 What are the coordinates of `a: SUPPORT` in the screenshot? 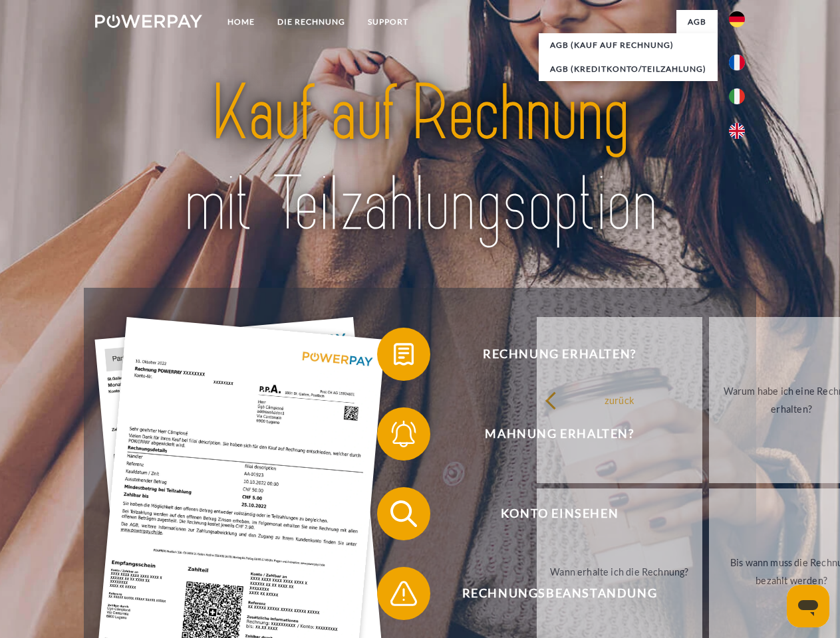 It's located at (387, 22).